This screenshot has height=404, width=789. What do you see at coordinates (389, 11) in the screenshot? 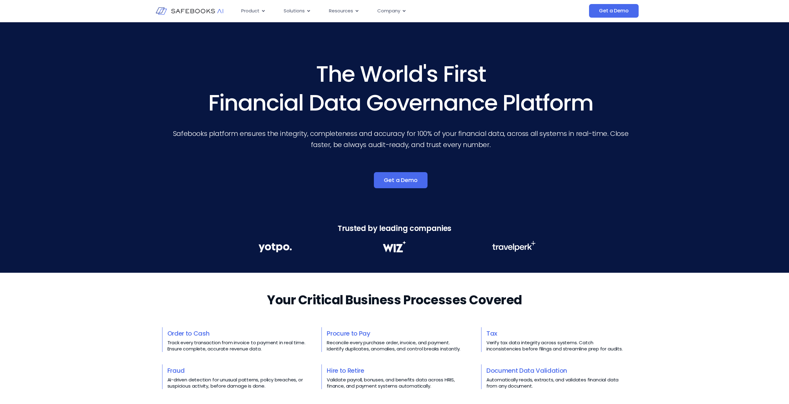
I see `span: Company` at bounding box center [389, 11].